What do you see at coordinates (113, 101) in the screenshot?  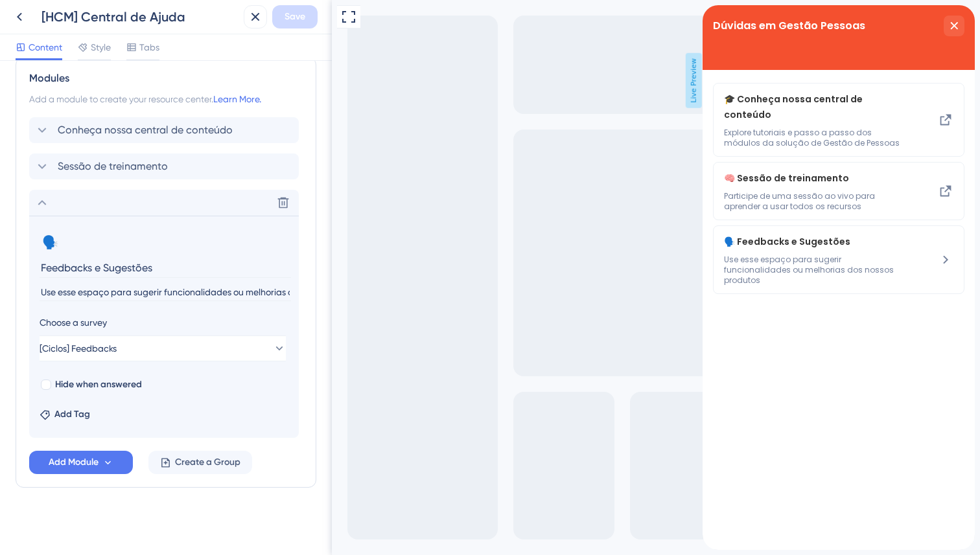 I see `span: 🎓 Conheça nossa central de conteúdo` at bounding box center [113, 101].